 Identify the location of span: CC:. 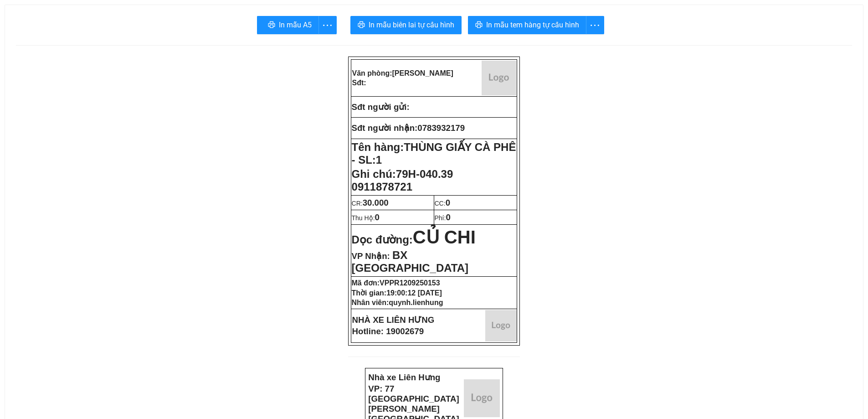
(442, 204).